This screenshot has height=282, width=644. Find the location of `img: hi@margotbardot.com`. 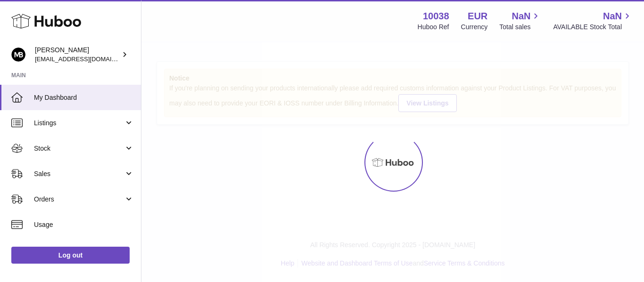

img: hi@margotbardot.com is located at coordinates (18, 55).